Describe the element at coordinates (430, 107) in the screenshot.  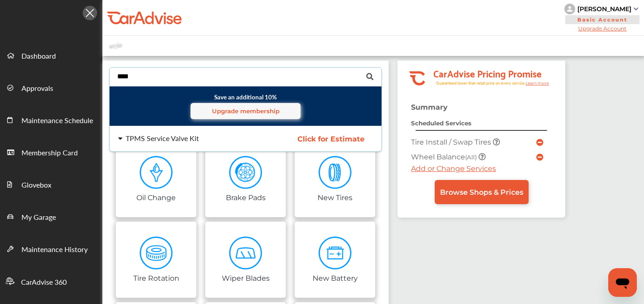
I see `strong: Summary` at that location.